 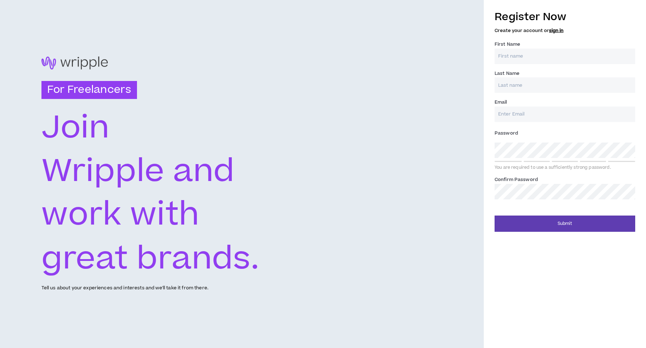 What do you see at coordinates (565, 85) in the screenshot?
I see `input: Last name` at bounding box center [565, 85].